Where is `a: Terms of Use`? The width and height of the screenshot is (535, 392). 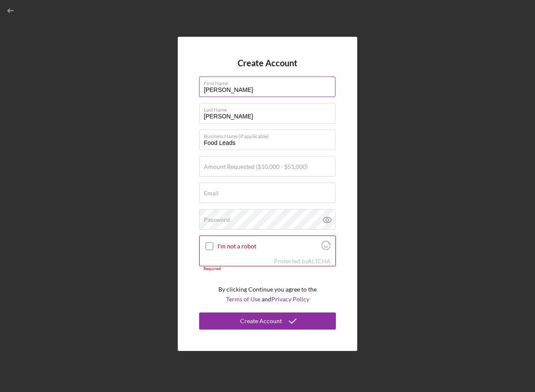 a: Terms of Use is located at coordinates (243, 299).